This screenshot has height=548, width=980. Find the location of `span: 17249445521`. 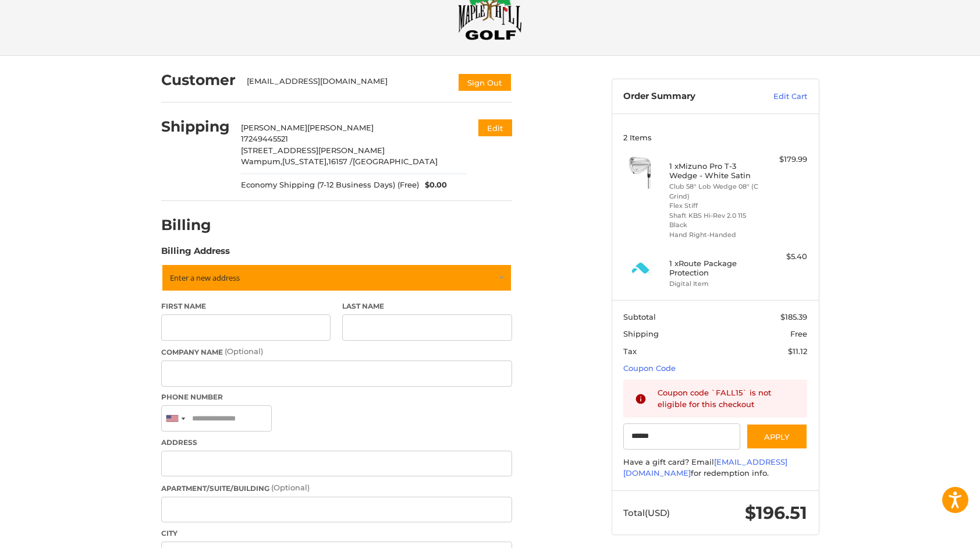

span: 17249445521 is located at coordinates (264, 139).